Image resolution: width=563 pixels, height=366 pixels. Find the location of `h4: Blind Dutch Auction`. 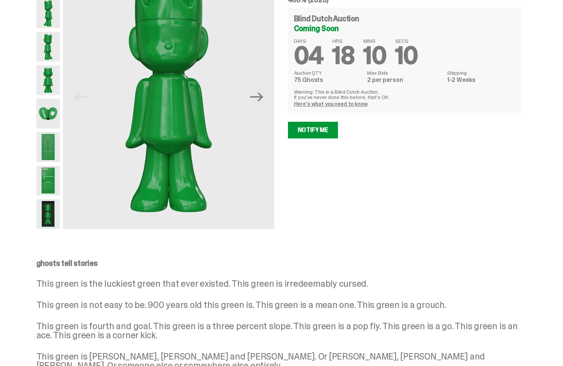

h4: Blind Dutch Auction is located at coordinates (327, 19).